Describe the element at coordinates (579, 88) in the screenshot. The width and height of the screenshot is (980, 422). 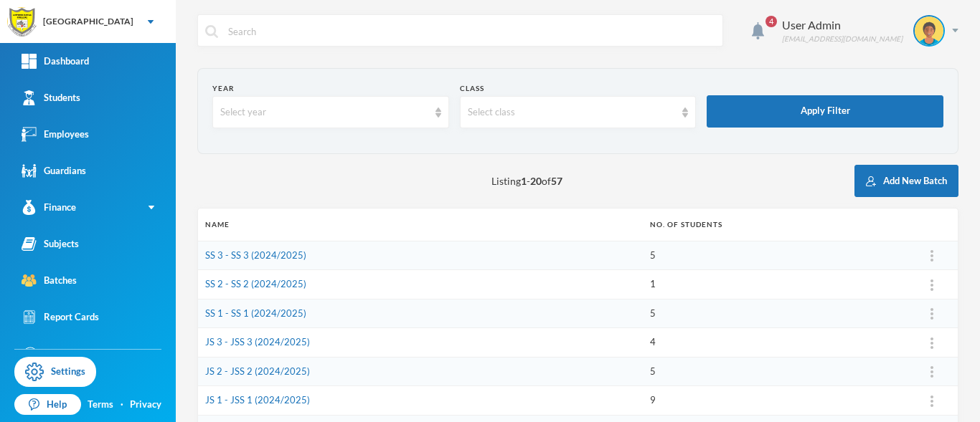
I see `div: Class` at that location.